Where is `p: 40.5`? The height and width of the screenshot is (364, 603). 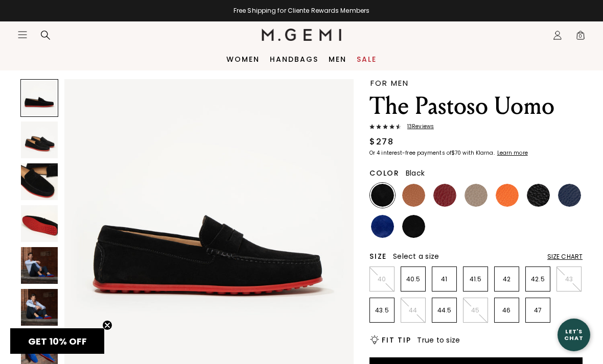 p: 40.5 is located at coordinates (413, 279).